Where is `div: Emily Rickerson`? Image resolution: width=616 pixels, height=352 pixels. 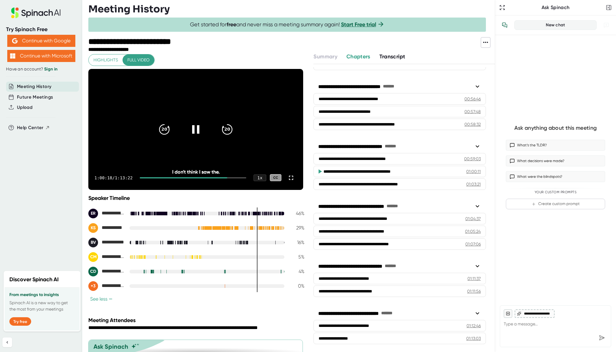
div: Emily Rickerson is located at coordinates (107, 214).